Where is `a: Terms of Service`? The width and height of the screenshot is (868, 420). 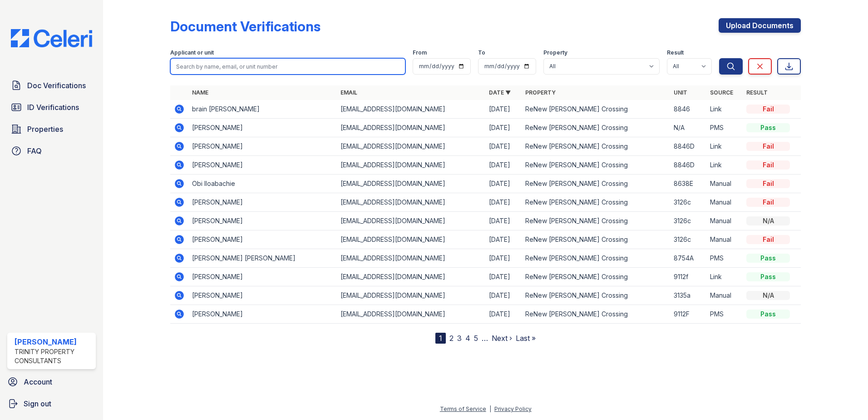
a: Terms of Service is located at coordinates (463, 409).